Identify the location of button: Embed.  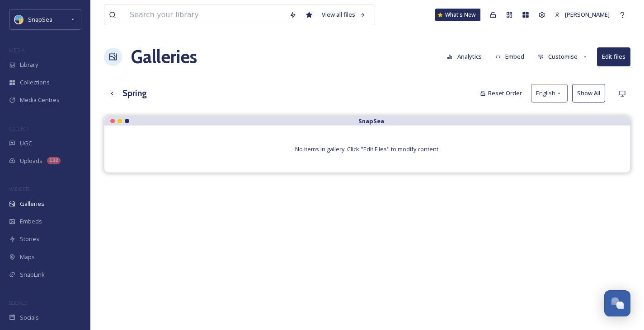
(510, 56).